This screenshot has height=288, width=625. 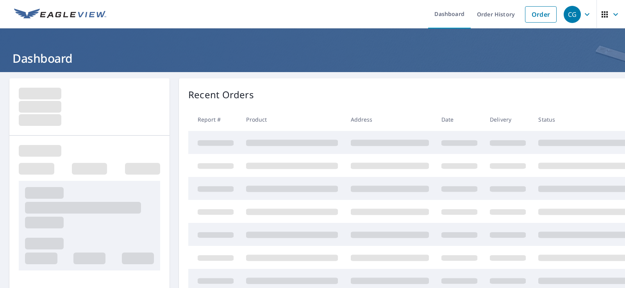 What do you see at coordinates (312, 58) in the screenshot?
I see `h1: Dashboard` at bounding box center [312, 58].